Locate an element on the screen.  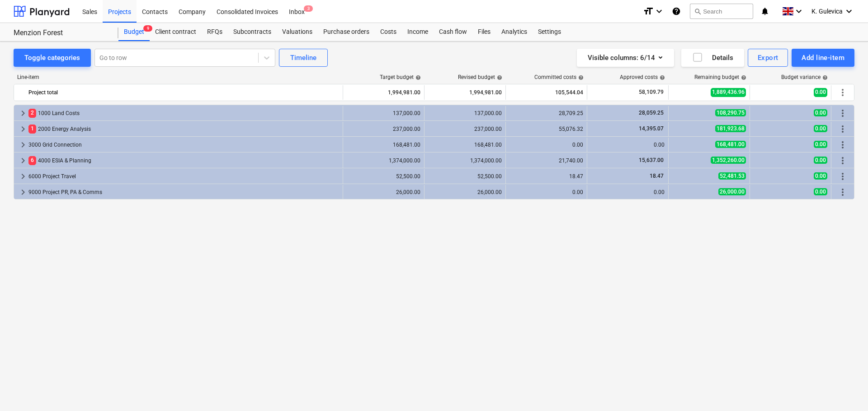
span: 14,395.07 is located at coordinates (651, 129).